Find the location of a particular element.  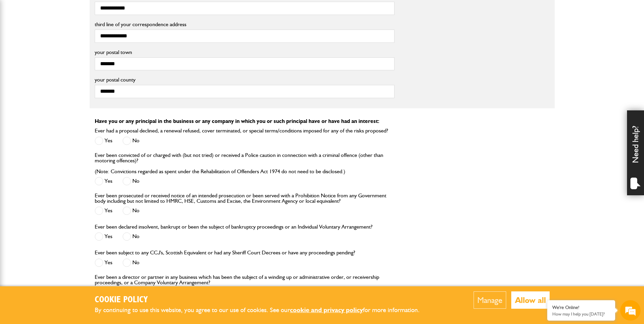

a: cookie and privacy policy is located at coordinates (326, 310).